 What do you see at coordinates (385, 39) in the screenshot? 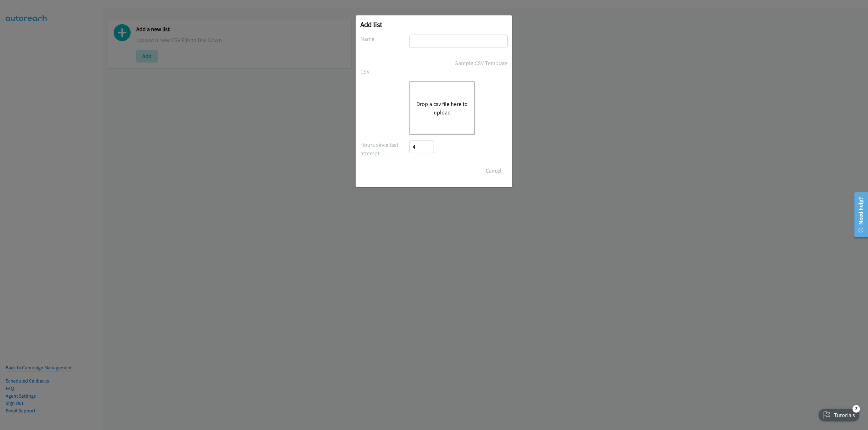
I see `label: Name` at bounding box center [385, 39].